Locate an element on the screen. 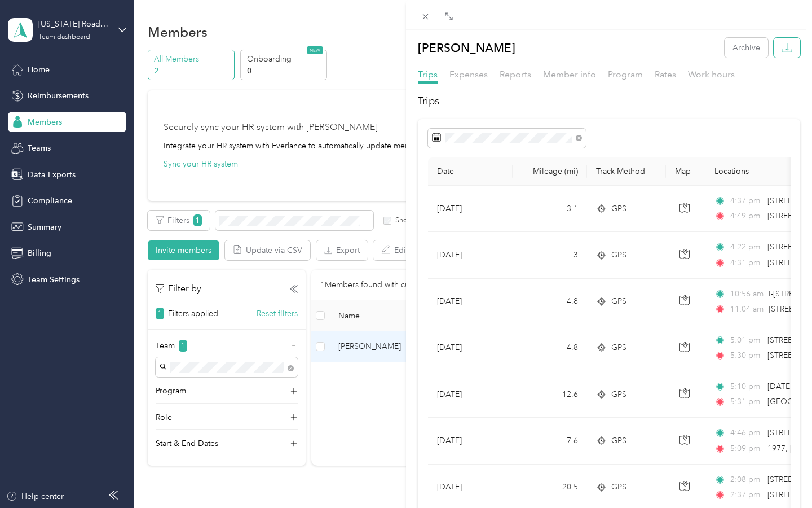 The image size is (812, 508). span: 5:01 pm is located at coordinates (746, 340).